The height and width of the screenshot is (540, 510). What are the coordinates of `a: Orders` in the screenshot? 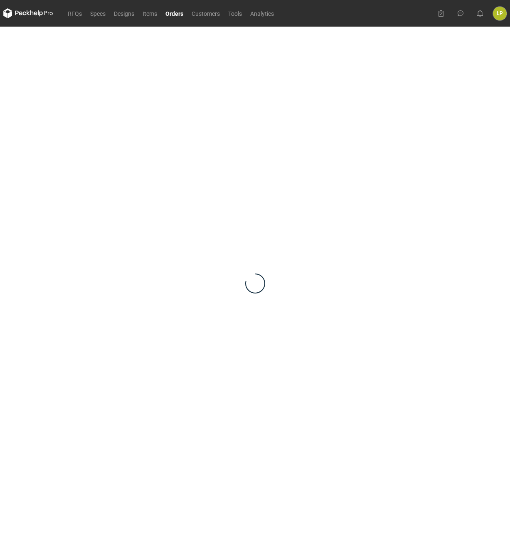 It's located at (174, 13).